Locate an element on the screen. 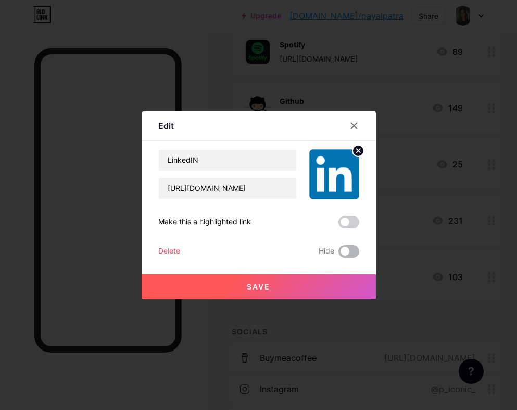 Image resolution: width=517 pixels, height=410 pixels. input: URL is located at coordinates (228, 188).